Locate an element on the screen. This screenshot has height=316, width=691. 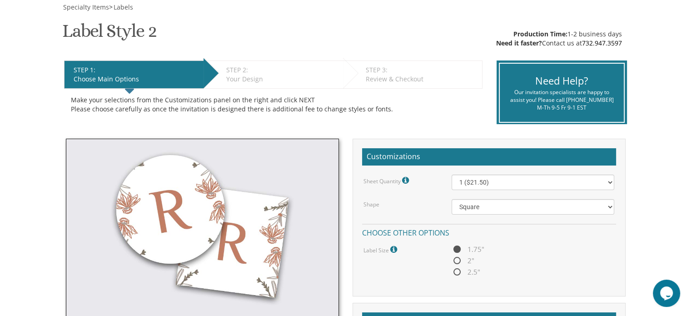
div: STEP 1: is located at coordinates (136, 70).